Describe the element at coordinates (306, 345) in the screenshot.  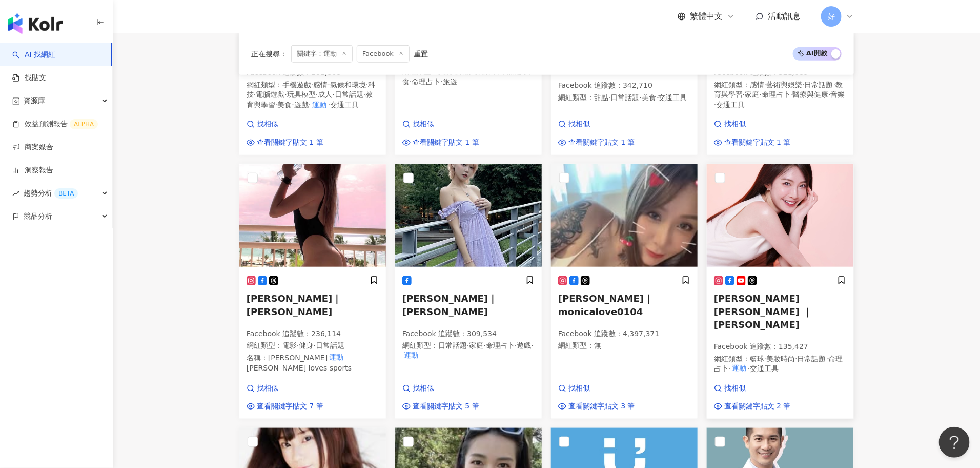
I see `span: 健身` at that location.